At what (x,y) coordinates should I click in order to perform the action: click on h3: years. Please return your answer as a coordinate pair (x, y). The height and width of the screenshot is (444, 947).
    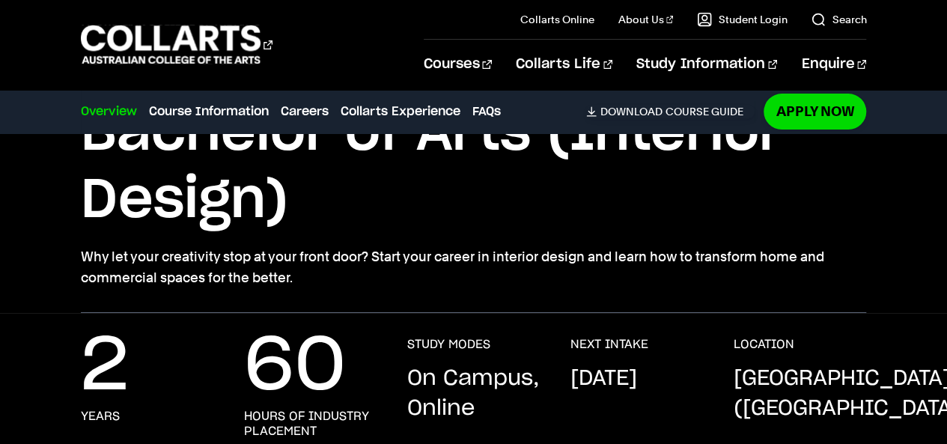
    Looking at the image, I should click on (100, 416).